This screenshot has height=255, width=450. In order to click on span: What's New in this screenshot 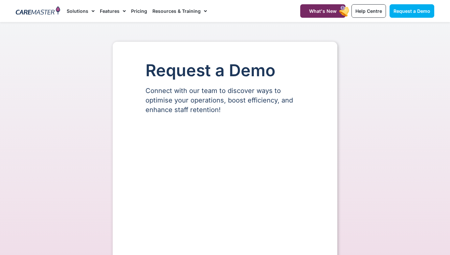, I will do `click(323, 11)`.